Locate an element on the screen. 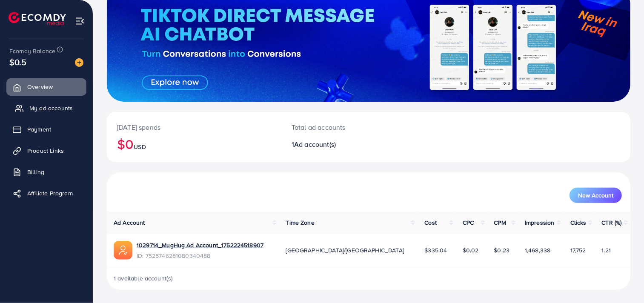 This screenshot has height=303, width=644. span: Time Zone is located at coordinates (300, 223).